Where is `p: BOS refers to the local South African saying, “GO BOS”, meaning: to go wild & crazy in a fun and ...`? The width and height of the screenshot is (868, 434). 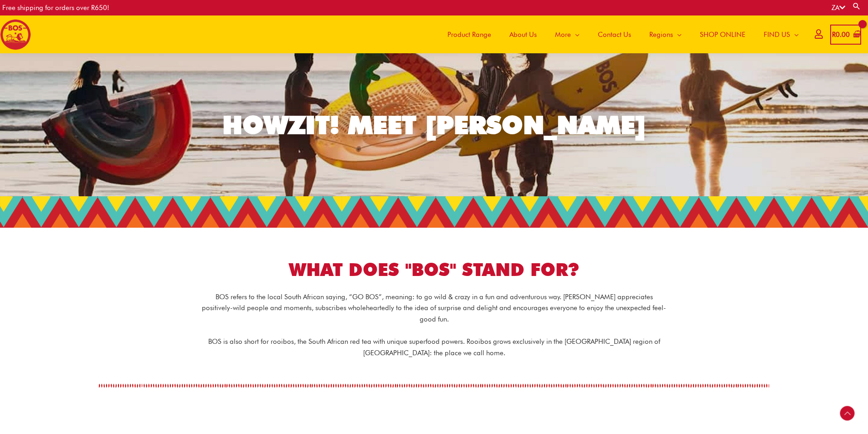
p: BOS refers to the local South African saying, “GO BOS”, meaning: to go wild & crazy in a fun and ... is located at coordinates (434, 308).